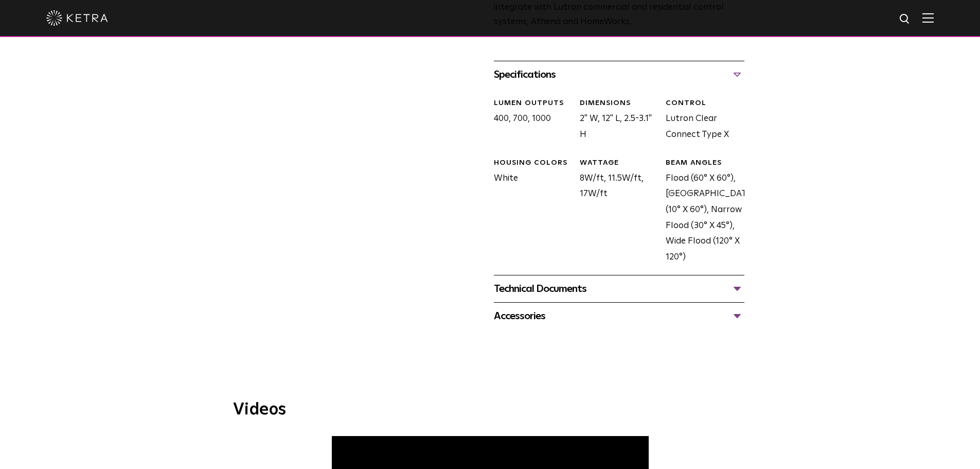 The width and height of the screenshot is (980, 469). What do you see at coordinates (529, 120) in the screenshot?
I see `div: 400, 700, 1000` at bounding box center [529, 120].